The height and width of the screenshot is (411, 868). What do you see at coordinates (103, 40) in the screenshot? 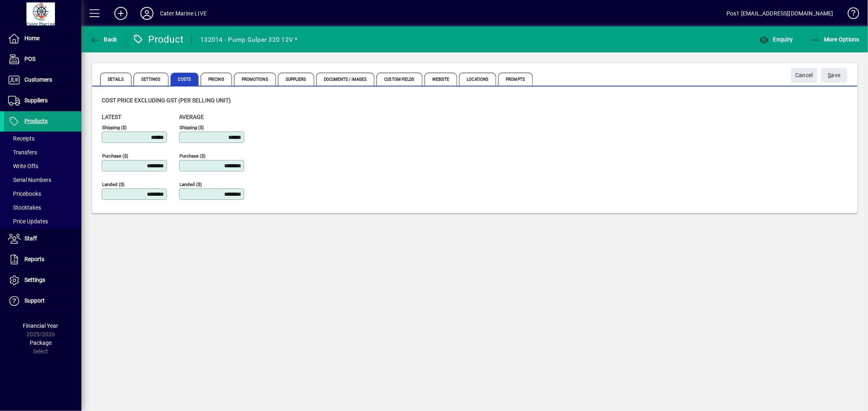
I see `span: Back` at bounding box center [103, 40].